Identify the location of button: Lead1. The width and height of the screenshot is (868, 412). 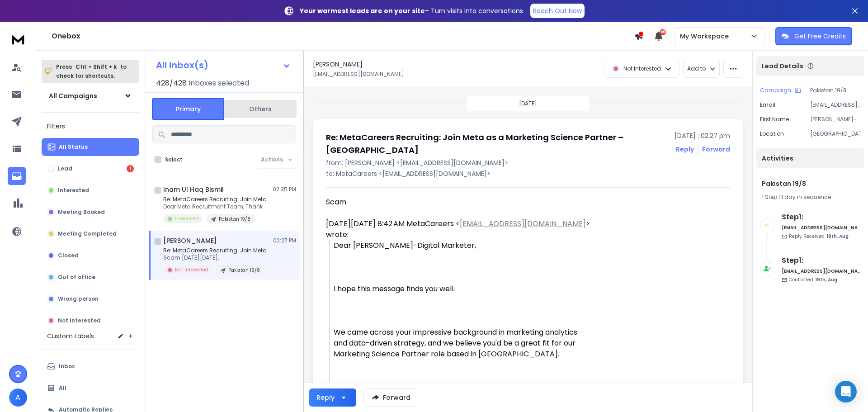
(90, 169).